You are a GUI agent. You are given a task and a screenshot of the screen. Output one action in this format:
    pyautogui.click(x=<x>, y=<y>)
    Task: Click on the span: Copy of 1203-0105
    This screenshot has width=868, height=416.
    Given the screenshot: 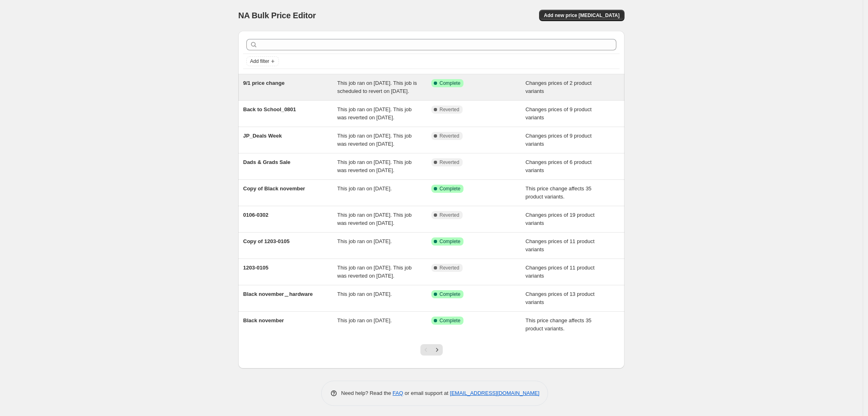 What is the action you would take?
    pyautogui.click(x=266, y=241)
    